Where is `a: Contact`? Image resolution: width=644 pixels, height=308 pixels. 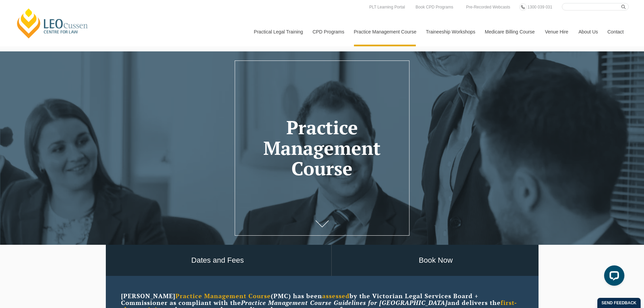 a: Contact is located at coordinates (615, 32).